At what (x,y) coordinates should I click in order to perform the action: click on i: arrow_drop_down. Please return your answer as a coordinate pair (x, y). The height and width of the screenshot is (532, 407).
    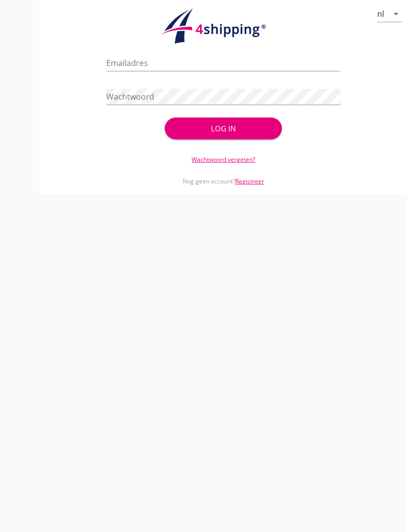
    Looking at the image, I should click on (396, 14).